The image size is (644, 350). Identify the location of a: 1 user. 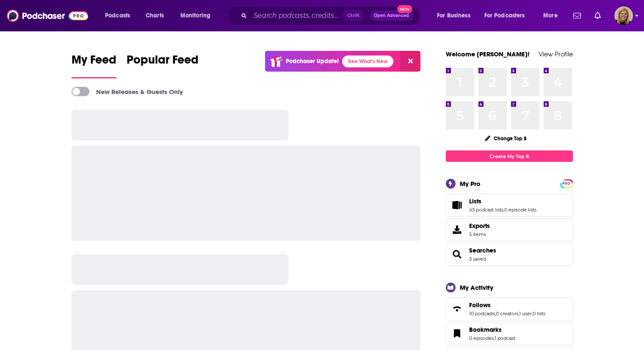
(525, 314).